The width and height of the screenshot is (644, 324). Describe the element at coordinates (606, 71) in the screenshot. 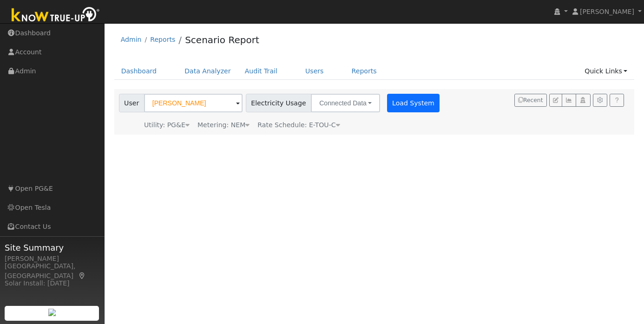

I see `a: Quick Links` at that location.